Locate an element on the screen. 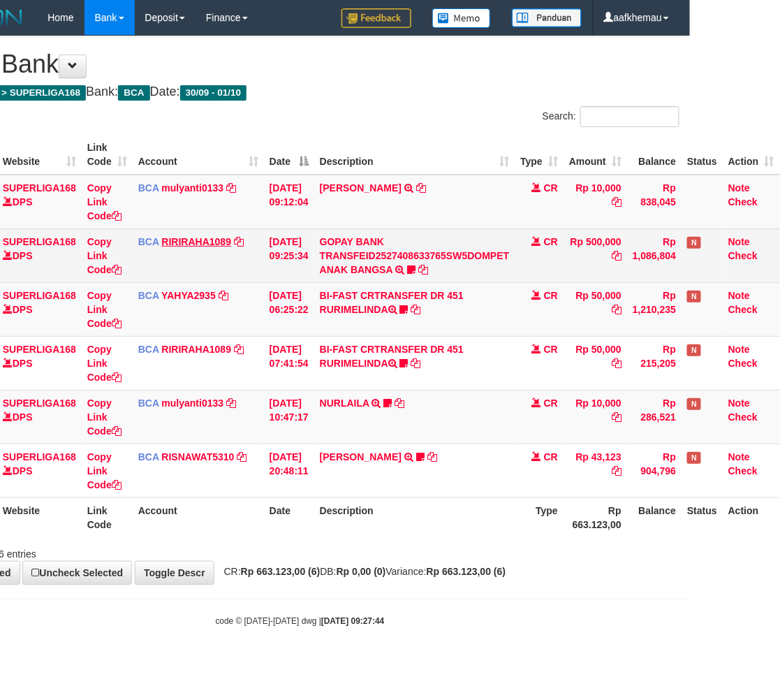  td: Rp 215,205 is located at coordinates (655, 363).